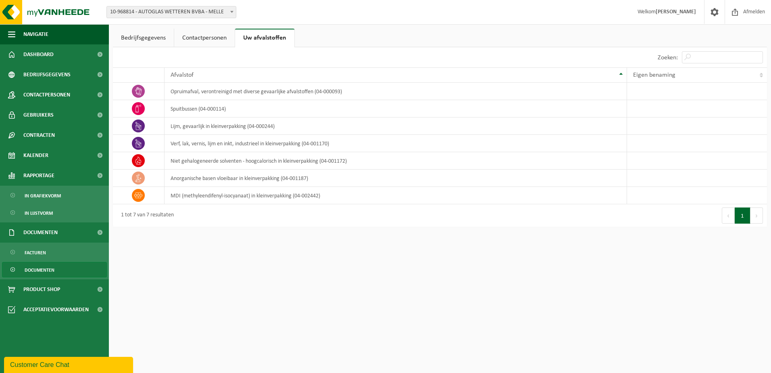  Describe the element at coordinates (54, 252) in the screenshot. I see `a: Facturen` at that location.